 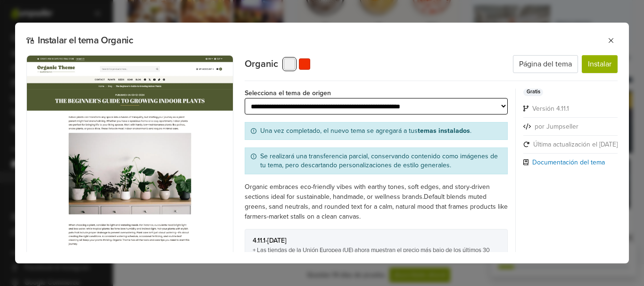 What do you see at coordinates (556, 126) in the screenshot?
I see `span: por Jumpseller` at bounding box center [556, 126].